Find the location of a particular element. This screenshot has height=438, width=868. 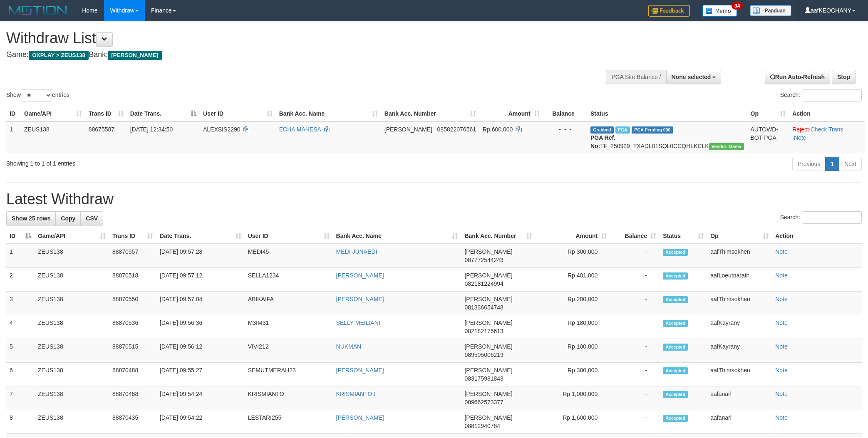

span: Marked by aafpengsreynich is located at coordinates (622, 130).